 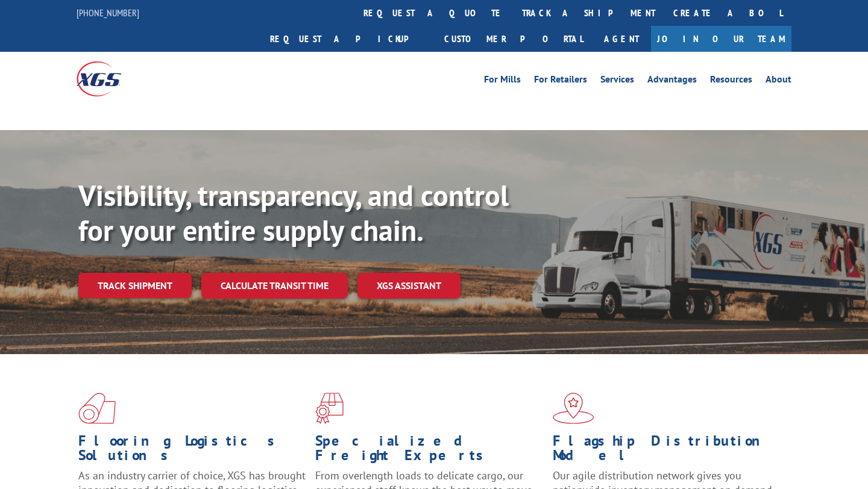 I want to click on b: Visibility, transparency, and control for your entire supply chain., so click(x=293, y=213).